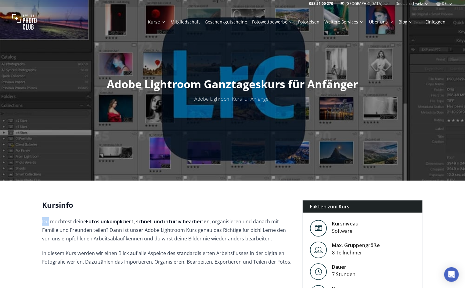  What do you see at coordinates (356, 245) in the screenshot?
I see `div: Max. Gruppengröße` at bounding box center [356, 245].